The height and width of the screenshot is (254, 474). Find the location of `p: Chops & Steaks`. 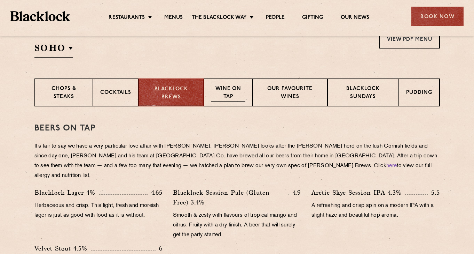

p: Chops & Steaks is located at coordinates (64, 93).